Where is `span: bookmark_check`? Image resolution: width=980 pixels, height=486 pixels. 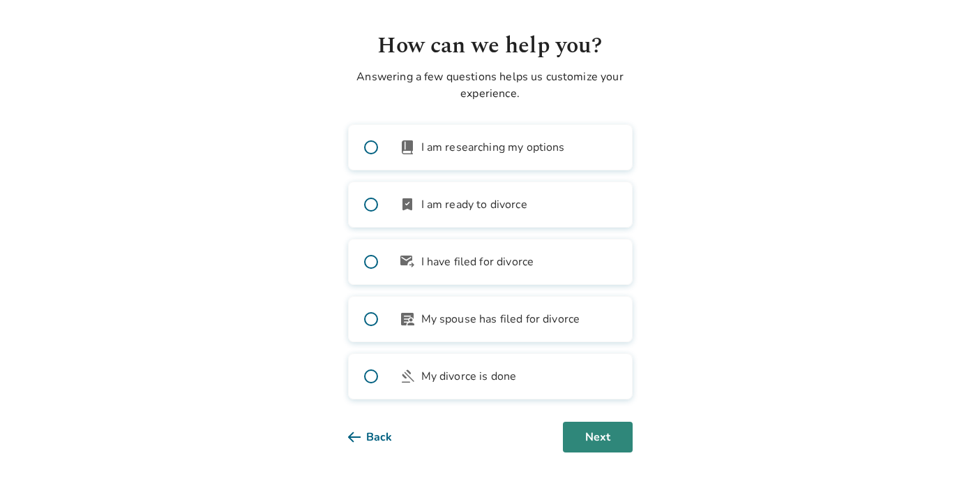 span: bookmark_check is located at coordinates (408, 205).